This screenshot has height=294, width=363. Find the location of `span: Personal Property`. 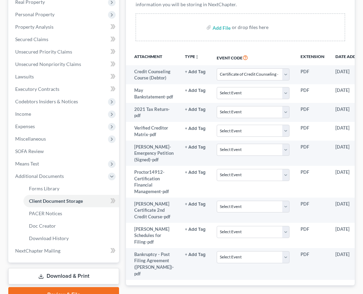

span: Personal Property is located at coordinates (35, 14).